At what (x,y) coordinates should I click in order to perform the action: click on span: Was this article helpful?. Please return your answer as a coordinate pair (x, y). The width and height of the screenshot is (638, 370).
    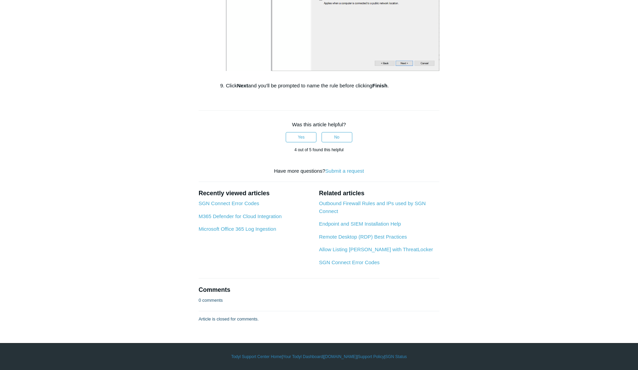
    Looking at the image, I should click on (319, 124).